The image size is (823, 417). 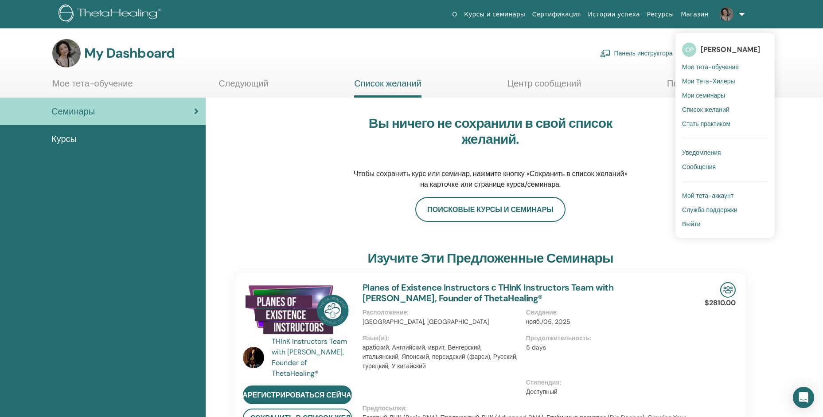 What do you see at coordinates (526, 408) in the screenshot?
I see `p: Предпосылки :` at bounding box center [526, 408].